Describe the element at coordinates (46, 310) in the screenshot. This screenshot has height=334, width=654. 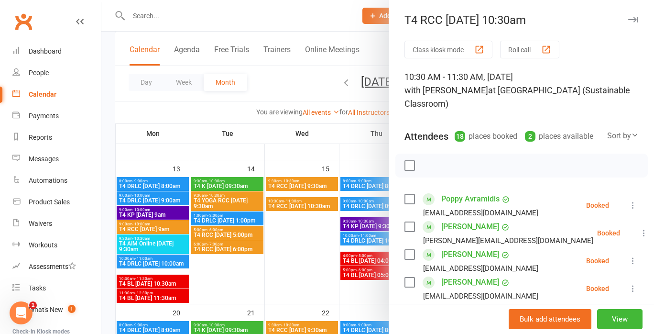
I see `div: What's New` at that location.